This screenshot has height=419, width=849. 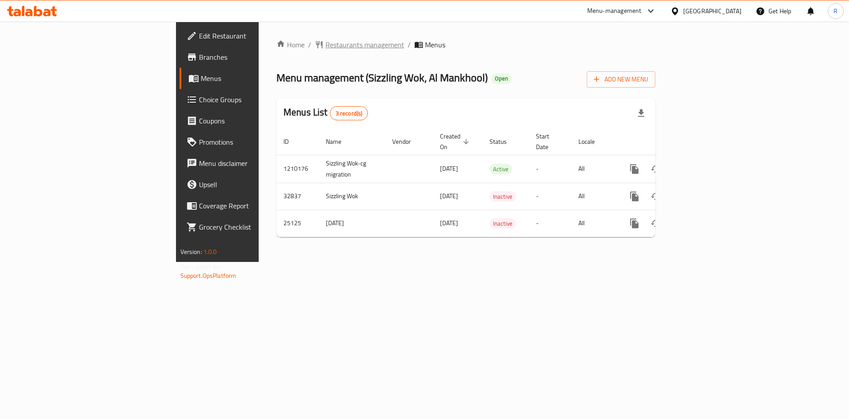 What do you see at coordinates (248, 57) in the screenshot?
I see `a: Branches` at bounding box center [248, 57].